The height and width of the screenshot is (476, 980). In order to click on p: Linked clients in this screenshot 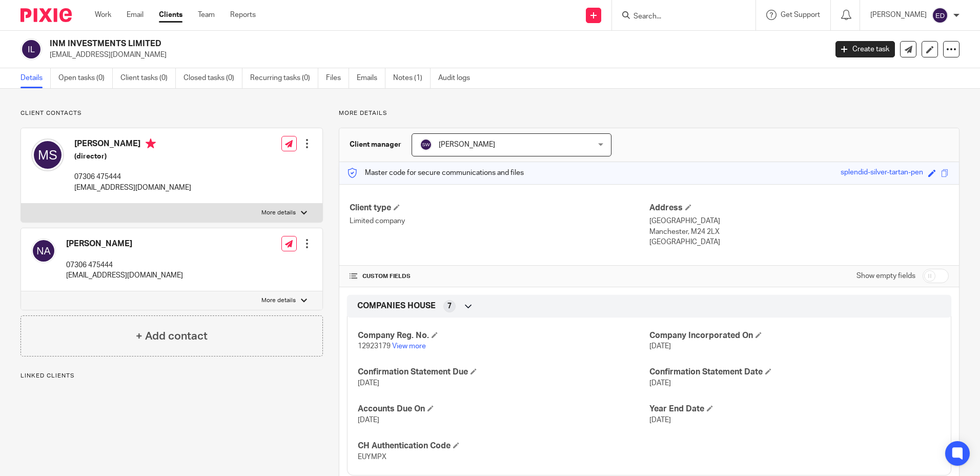, I will do `click(171, 375)`.